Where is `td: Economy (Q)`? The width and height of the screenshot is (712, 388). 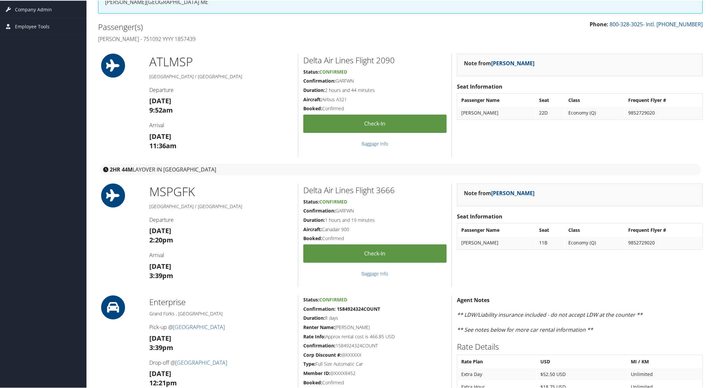
td: Economy (Q) is located at coordinates (595, 112).